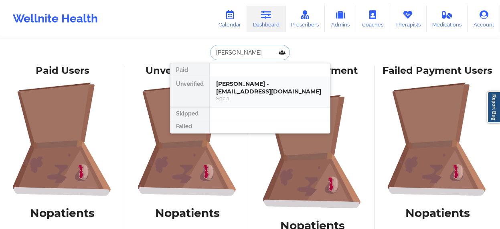 Image resolution: width=500 pixels, height=229 pixels. I want to click on a: Account, so click(484, 19).